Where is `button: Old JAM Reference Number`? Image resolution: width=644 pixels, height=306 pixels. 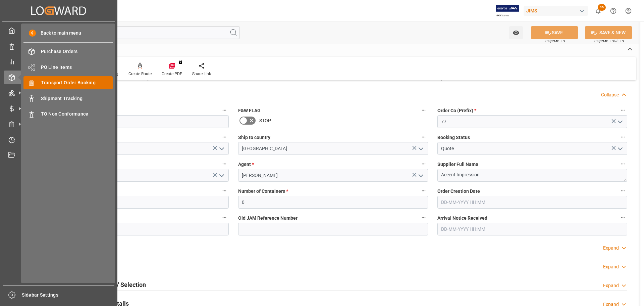
button: Old JAM Reference Number is located at coordinates (424, 218).